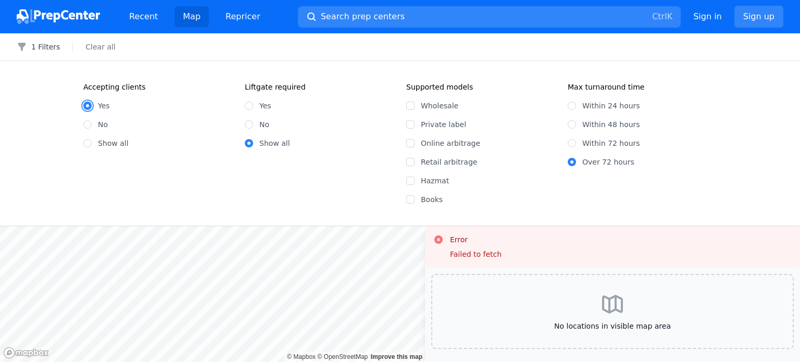 This screenshot has width=800, height=362. What do you see at coordinates (670, 16) in the screenshot?
I see `kbd: K` at bounding box center [670, 16].